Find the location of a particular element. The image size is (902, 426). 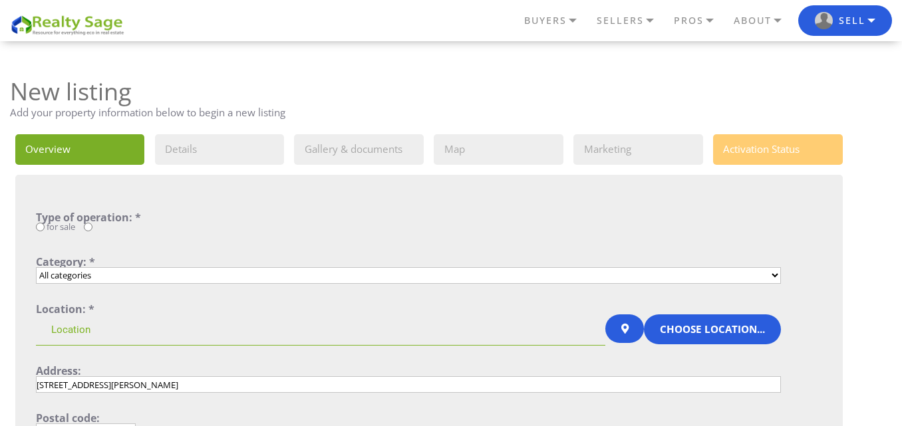

a: Details is located at coordinates (220, 150).